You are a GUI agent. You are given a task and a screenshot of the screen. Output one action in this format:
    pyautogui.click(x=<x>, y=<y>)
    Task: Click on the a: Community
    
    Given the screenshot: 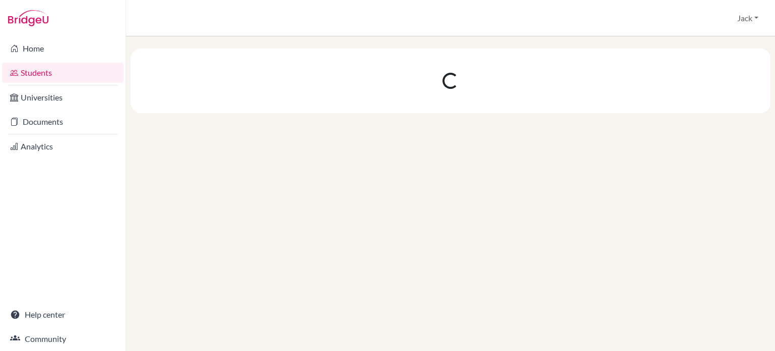 What is the action you would take?
    pyautogui.click(x=63, y=338)
    